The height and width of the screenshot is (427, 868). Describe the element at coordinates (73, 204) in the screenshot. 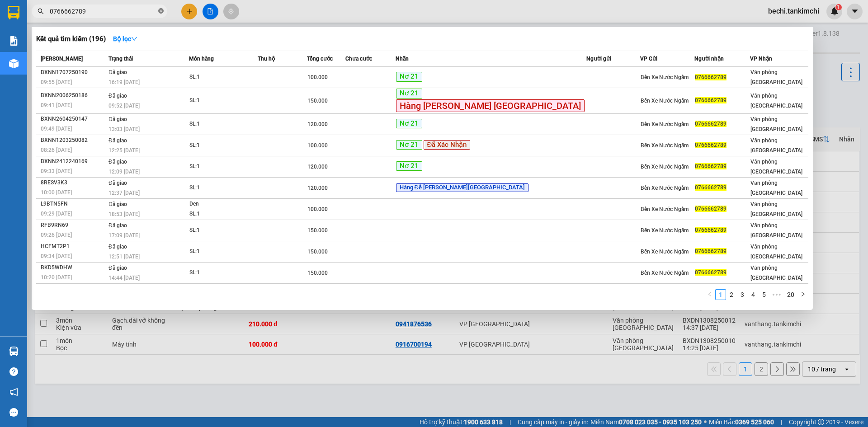

I see `div: L9BTN5FN` at that location.